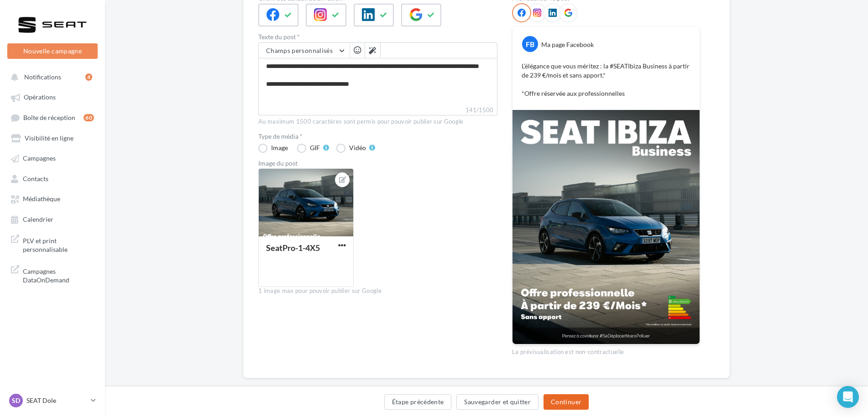 Image resolution: width=868 pixels, height=417 pixels. Describe the element at coordinates (52, 51) in the screenshot. I see `button: Nouvelle campagne` at that location.